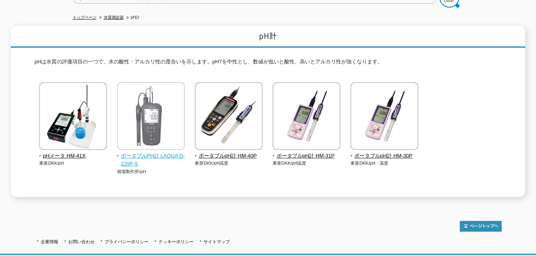 This screenshot has width=536, height=256. Describe the element at coordinates (81, 242) in the screenshot. I see `a: お問い合わせ` at that location.